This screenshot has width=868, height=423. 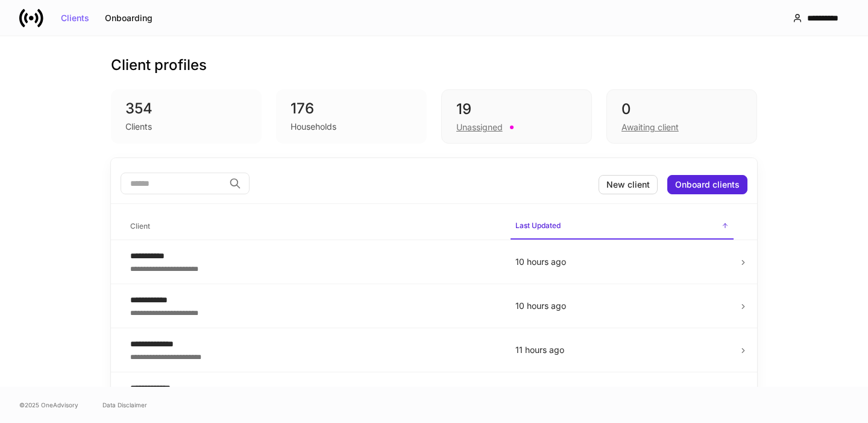 I want to click on div: Households, so click(x=313, y=127).